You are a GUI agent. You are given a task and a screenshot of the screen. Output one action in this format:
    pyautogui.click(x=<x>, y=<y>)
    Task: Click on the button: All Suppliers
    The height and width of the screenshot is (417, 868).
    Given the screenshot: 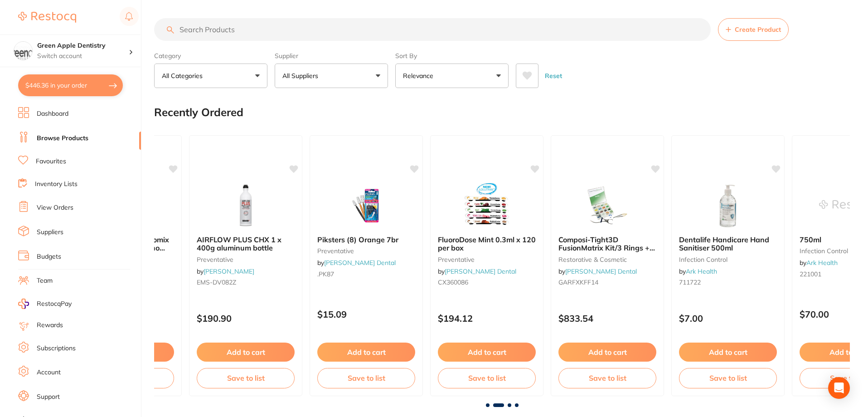 What is the action you would take?
    pyautogui.click(x=332, y=76)
    